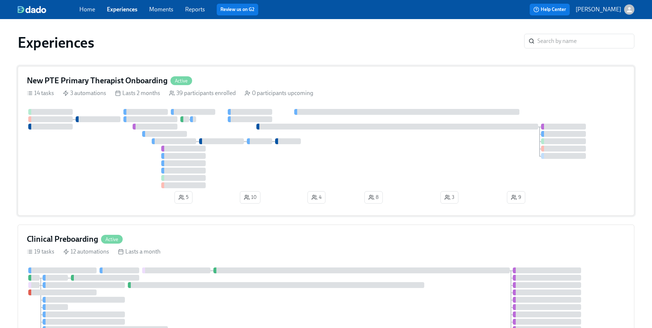 The image size is (652, 328). What do you see at coordinates (48, 10) in the screenshot?
I see `a: dado` at bounding box center [48, 10].